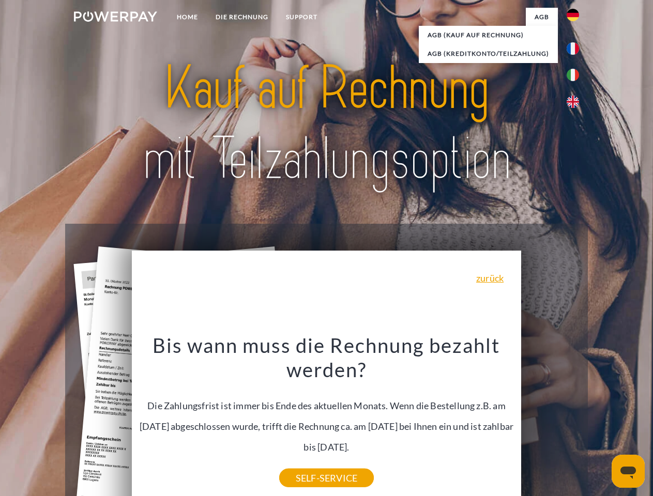 Image resolution: width=653 pixels, height=496 pixels. I want to click on a: AGB (Kreditkonto/Teilzahlung), so click(488, 54).